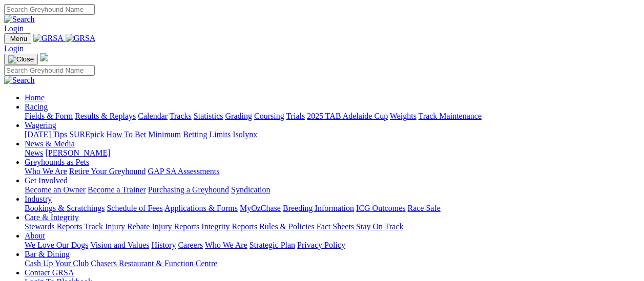  I want to click on a: Trials, so click(295, 115).